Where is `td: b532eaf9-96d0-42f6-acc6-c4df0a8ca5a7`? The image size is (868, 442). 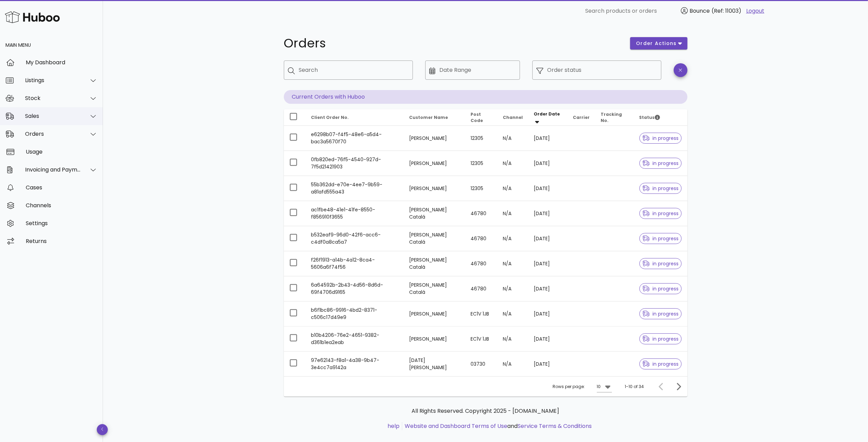 td: b532eaf9-96d0-42f6-acc6-c4df0a8ca5a7 is located at coordinates (355, 239).